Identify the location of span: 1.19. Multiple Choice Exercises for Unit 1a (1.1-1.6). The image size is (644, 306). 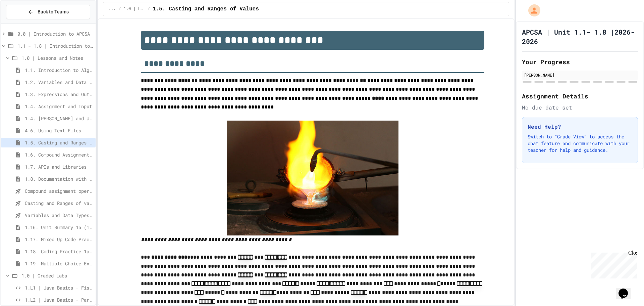
(59, 263).